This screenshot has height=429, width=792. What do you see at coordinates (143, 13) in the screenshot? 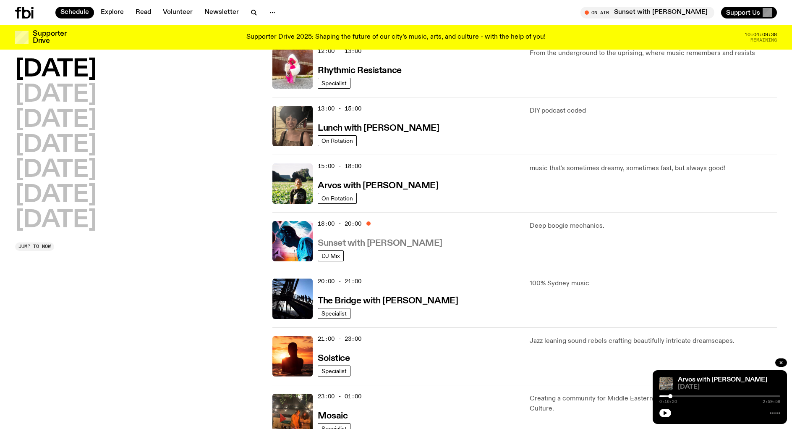
I see `a: Read` at bounding box center [143, 13].